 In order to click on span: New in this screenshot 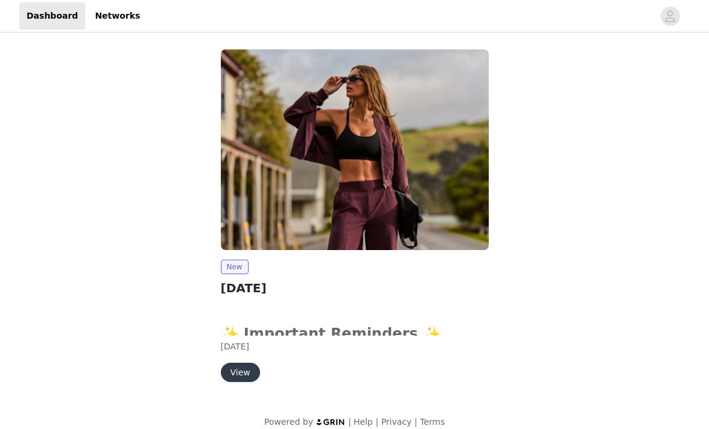, I will do `click(235, 267)`.